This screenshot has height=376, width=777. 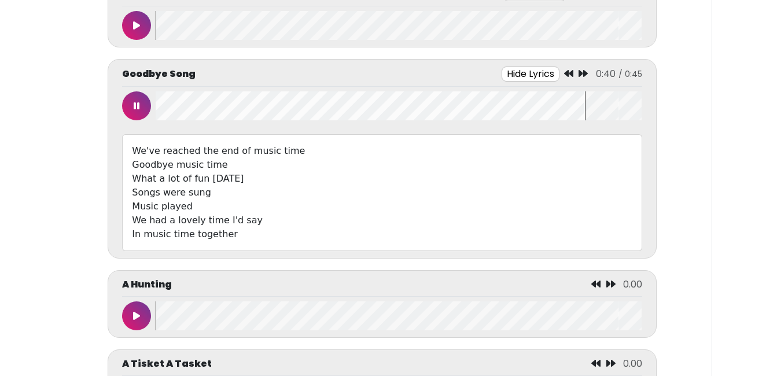 What do you see at coordinates (605, 73) in the screenshot?
I see `span: 0:40` at bounding box center [605, 73].